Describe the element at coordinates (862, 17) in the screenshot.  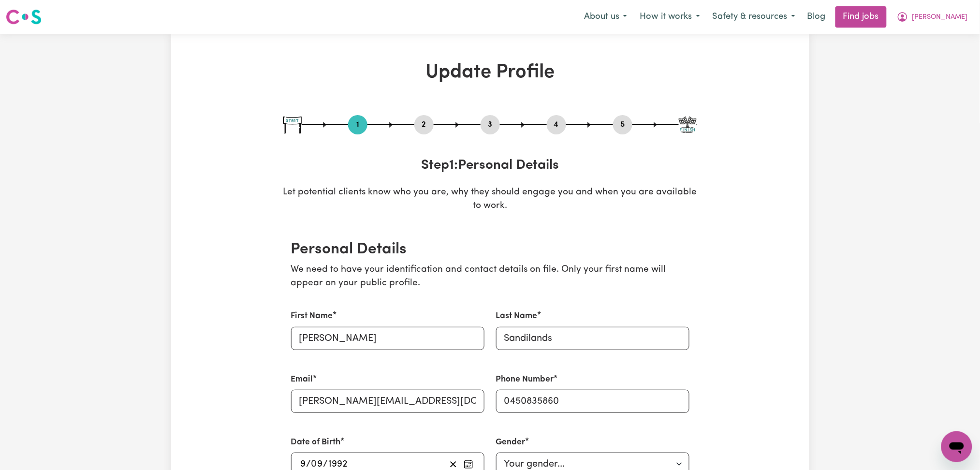
I see `a: Find jobs` at that location.